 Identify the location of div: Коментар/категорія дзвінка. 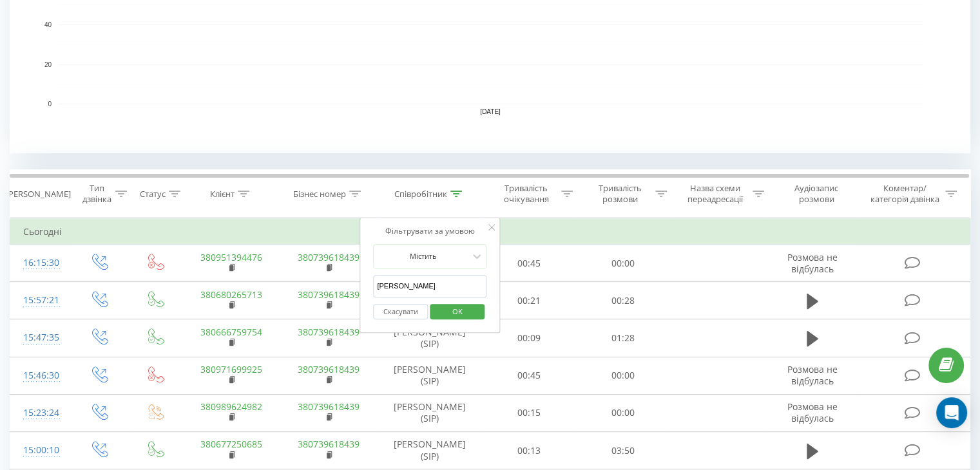
(904, 194).